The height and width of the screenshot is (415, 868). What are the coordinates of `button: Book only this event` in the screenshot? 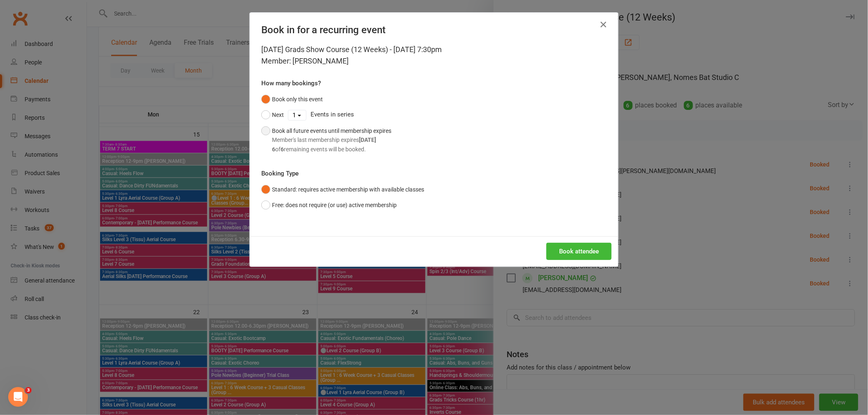 It's located at (292, 99).